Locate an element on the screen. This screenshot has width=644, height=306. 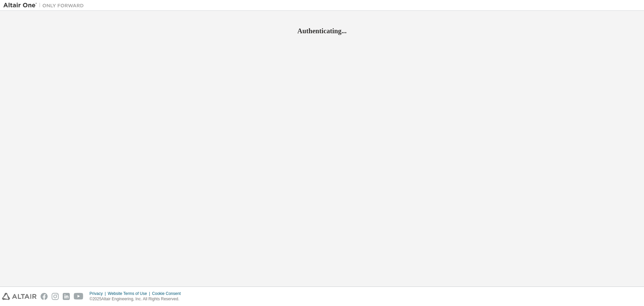
p: © 2025 Altair Engineering, Inc. All Rights Reserved. is located at coordinates (137, 299).